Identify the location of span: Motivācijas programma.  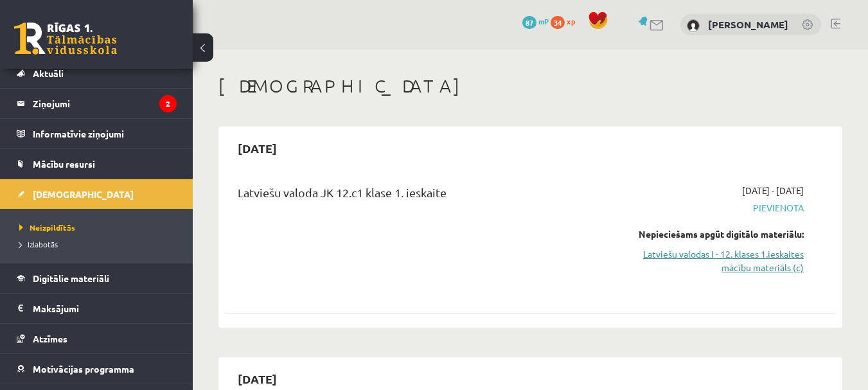
(83, 369).